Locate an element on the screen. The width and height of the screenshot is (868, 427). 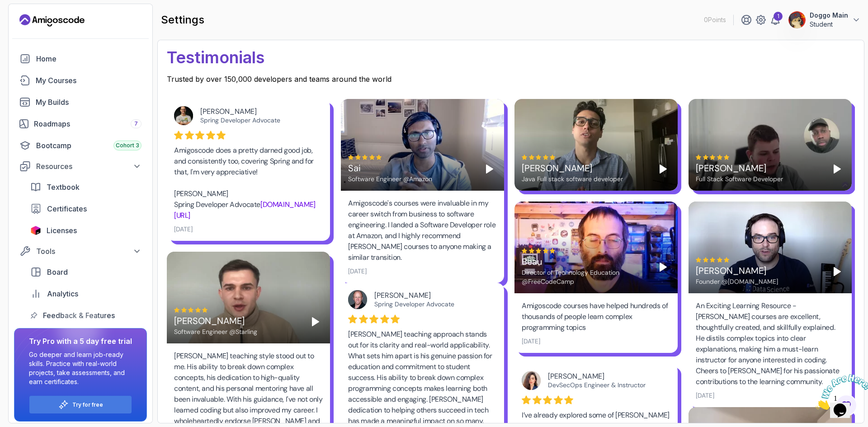
a: certificates is located at coordinates (86, 209).